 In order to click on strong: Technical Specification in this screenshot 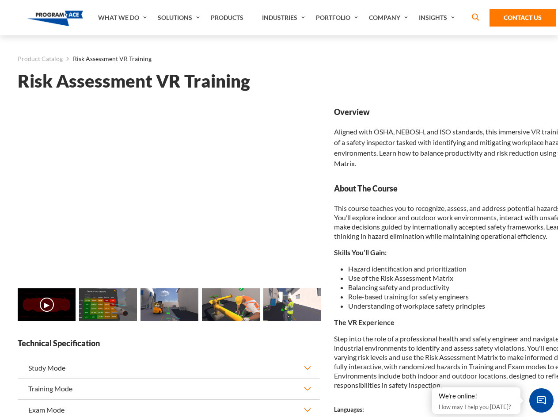, I will do `click(169, 343)`.